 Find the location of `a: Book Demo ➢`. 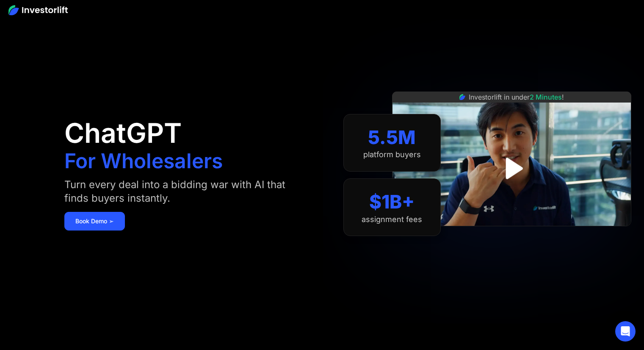

a: Book Demo ➢ is located at coordinates (94, 221).